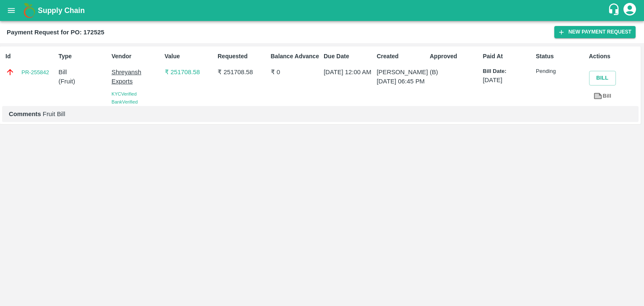  Describe the element at coordinates (55, 32) in the screenshot. I see `b: Payment Request for PO: 172525` at that location.